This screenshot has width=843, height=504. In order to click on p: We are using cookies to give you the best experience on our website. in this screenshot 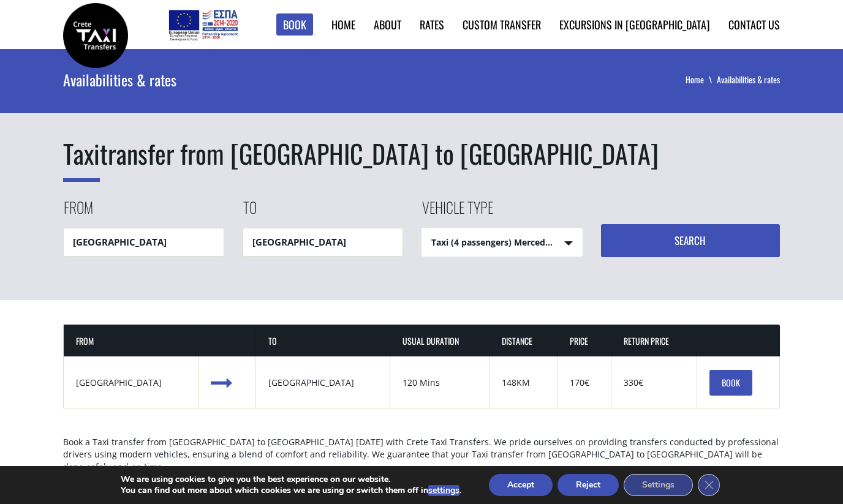, I will do `click(291, 480)`.